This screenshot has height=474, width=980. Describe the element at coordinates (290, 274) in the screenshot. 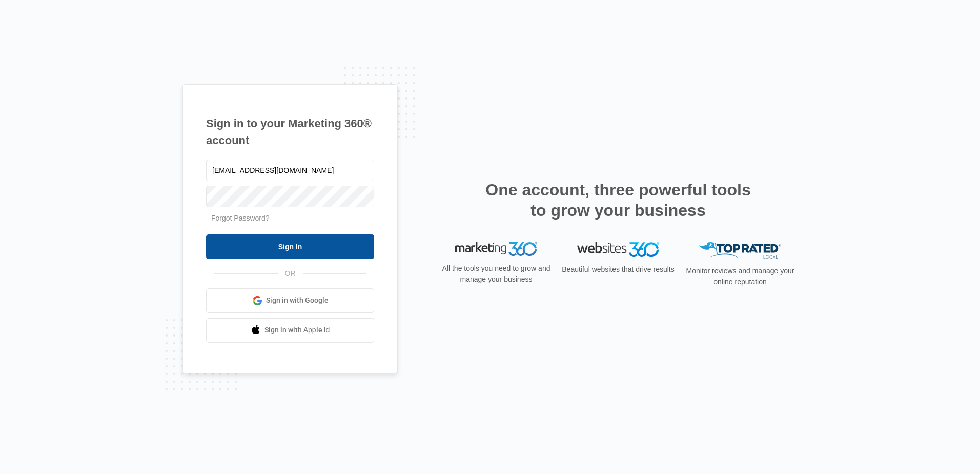

I see `span: OR` at that location.